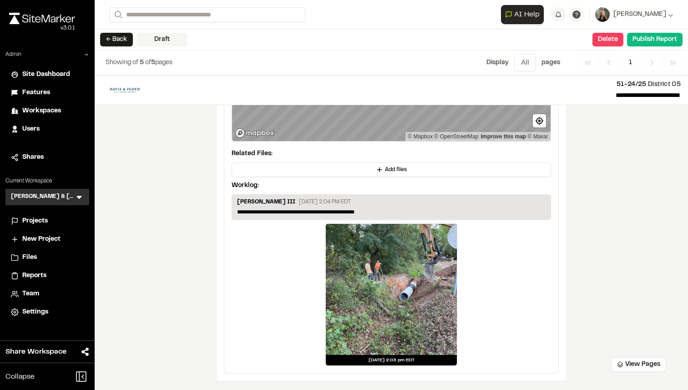 Image resolution: width=688 pixels, height=390 pixels. What do you see at coordinates (638, 364) in the screenshot?
I see `button: View Pages` at bounding box center [638, 364].